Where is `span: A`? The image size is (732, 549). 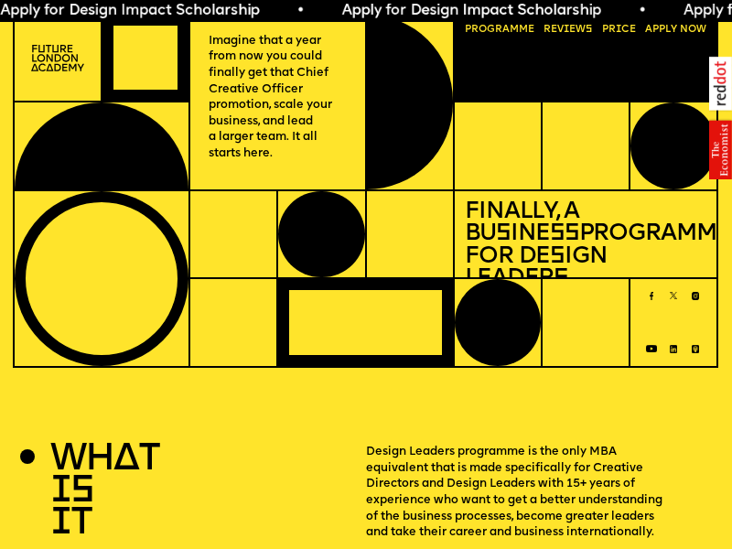 span: A is located at coordinates (649, 29).